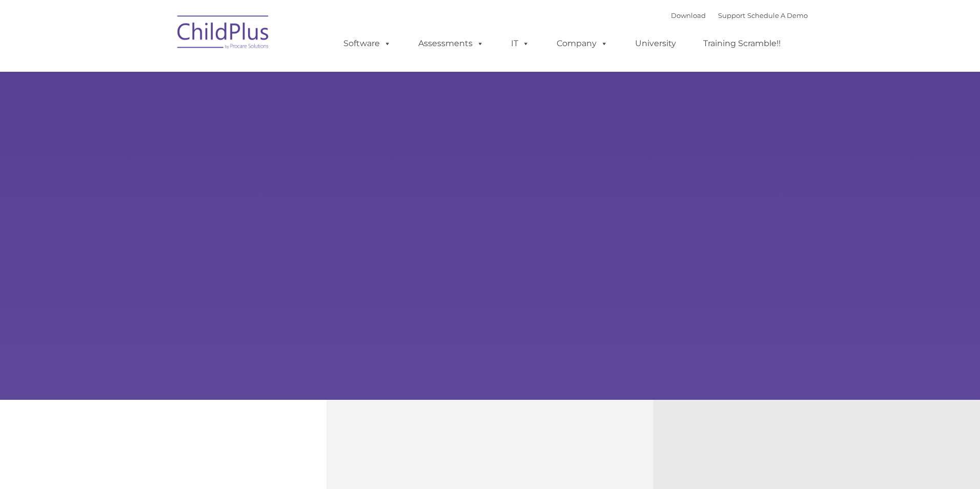  I want to click on a: Download, so click(688, 15).